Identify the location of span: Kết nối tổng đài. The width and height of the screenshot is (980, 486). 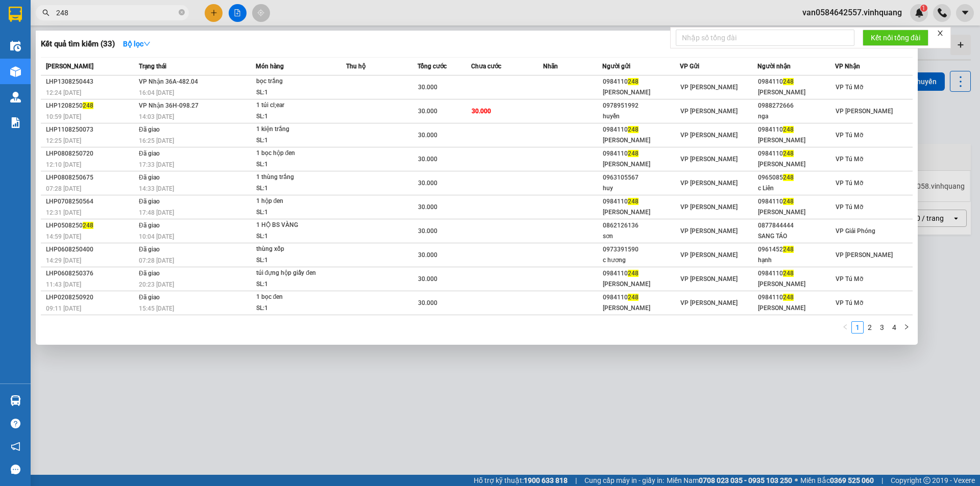
(895, 37).